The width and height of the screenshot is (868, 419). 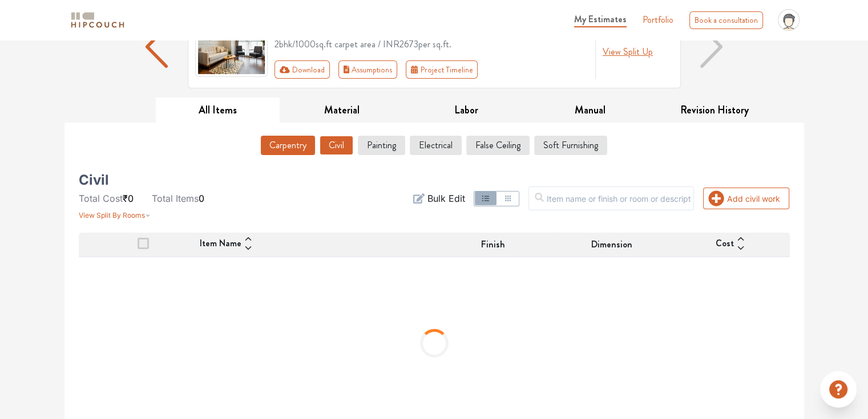 I want to click on span: Finish, so click(x=493, y=244).